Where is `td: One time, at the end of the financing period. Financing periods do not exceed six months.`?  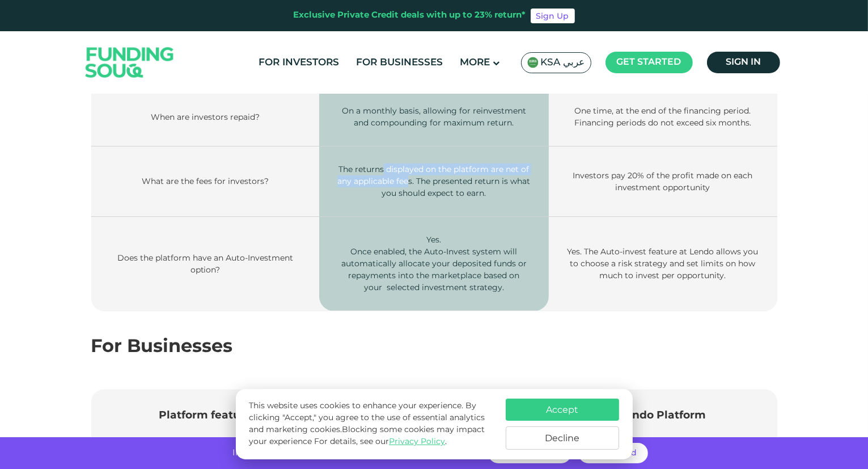 td: One time, at the end of the financing period. Financing periods do not exceed six months. is located at coordinates (663, 117).